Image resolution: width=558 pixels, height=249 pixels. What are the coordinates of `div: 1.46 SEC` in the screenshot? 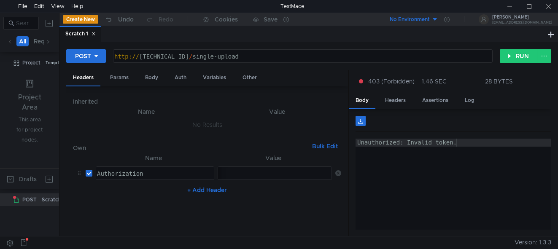 It's located at (434, 81).